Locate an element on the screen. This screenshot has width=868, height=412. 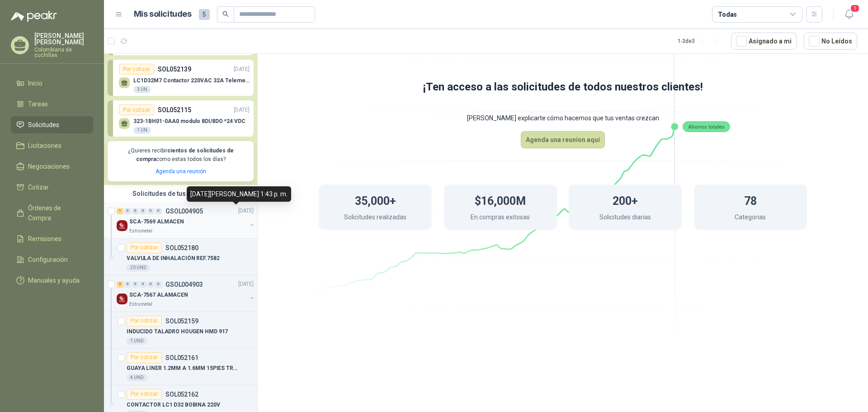
h1: Mis solicitudes is located at coordinates (163, 14).